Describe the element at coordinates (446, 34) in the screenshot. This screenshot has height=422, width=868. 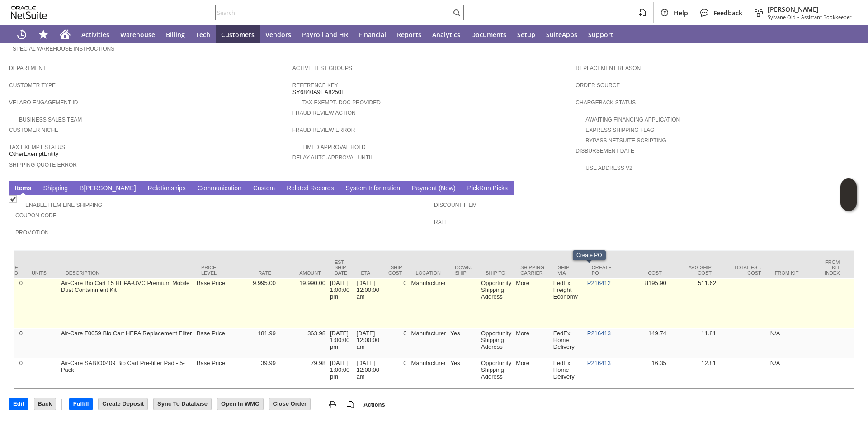
I see `a: Analytics` at that location.